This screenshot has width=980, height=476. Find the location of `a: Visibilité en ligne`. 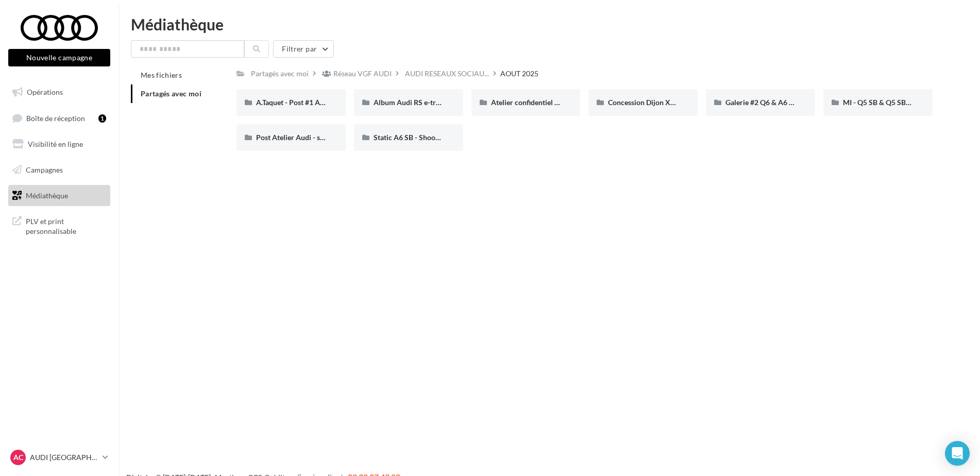

a: Visibilité en ligne is located at coordinates (59, 145).